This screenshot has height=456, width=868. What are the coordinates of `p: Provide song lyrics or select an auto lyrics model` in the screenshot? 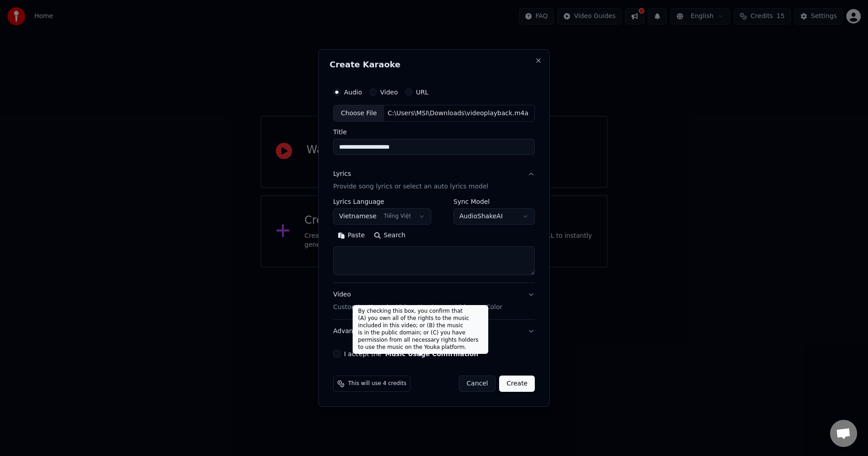 It's located at (410, 187).